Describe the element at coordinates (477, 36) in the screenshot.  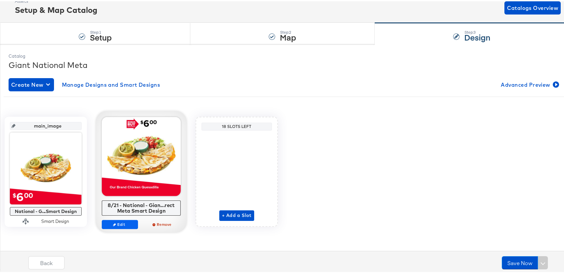
I see `strong: Design` at that location.